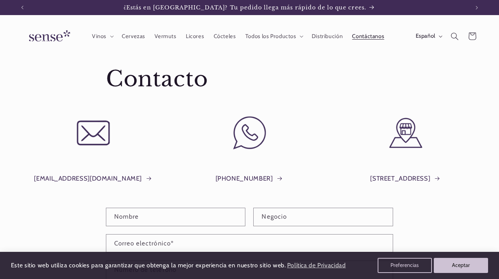  What do you see at coordinates (133, 36) in the screenshot?
I see `a: Cervezas` at bounding box center [133, 36].